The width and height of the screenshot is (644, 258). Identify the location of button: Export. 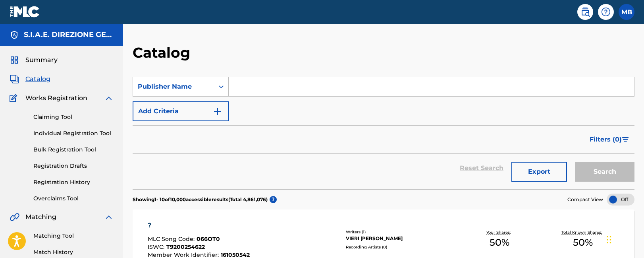
(539, 172).